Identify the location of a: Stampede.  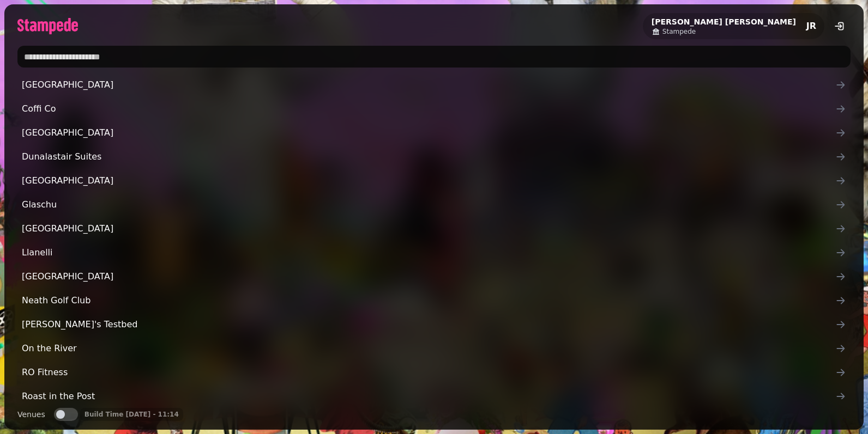
(723, 32).